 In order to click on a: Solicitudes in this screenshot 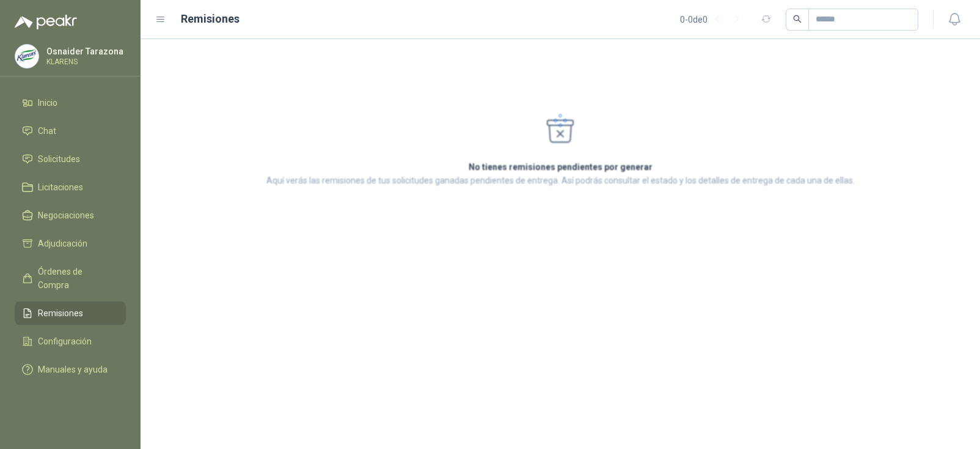, I will do `click(70, 159)`.